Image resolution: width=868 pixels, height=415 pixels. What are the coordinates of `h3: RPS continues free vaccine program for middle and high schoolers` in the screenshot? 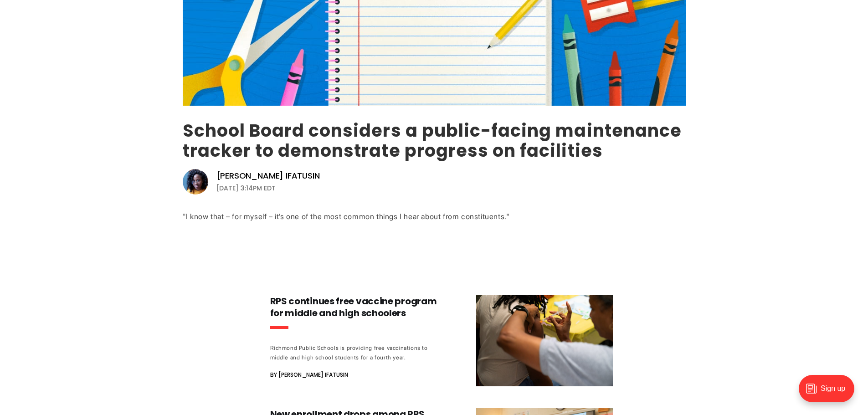 It's located at (355, 307).